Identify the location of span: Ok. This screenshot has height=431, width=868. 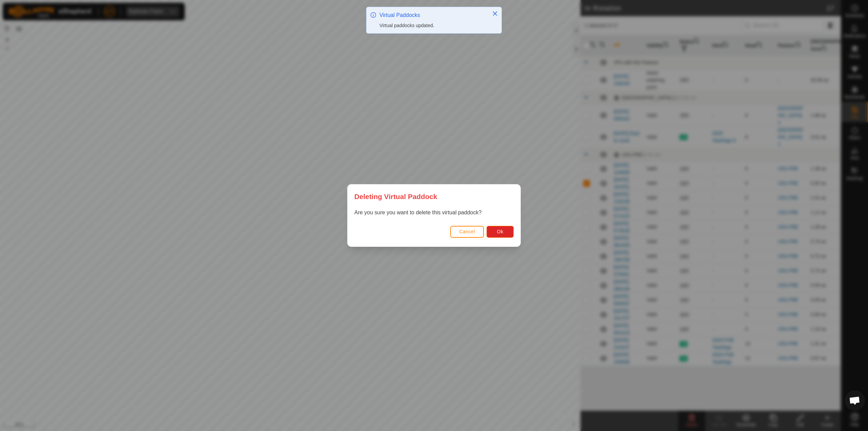
(500, 232).